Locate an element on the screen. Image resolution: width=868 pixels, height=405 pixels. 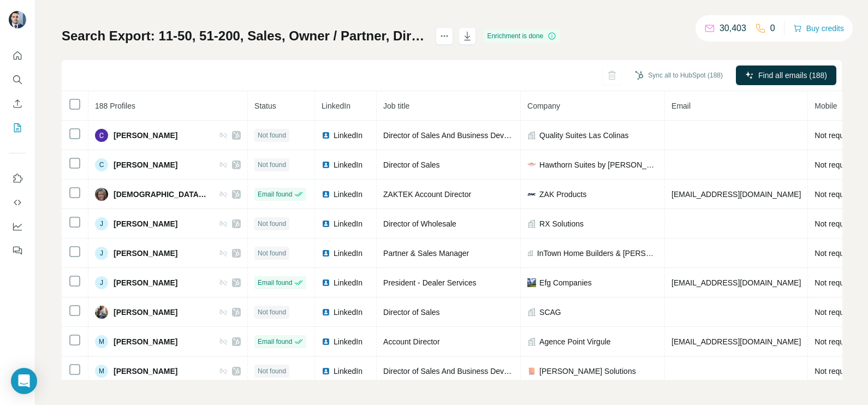
span: Mobile is located at coordinates (825, 106).